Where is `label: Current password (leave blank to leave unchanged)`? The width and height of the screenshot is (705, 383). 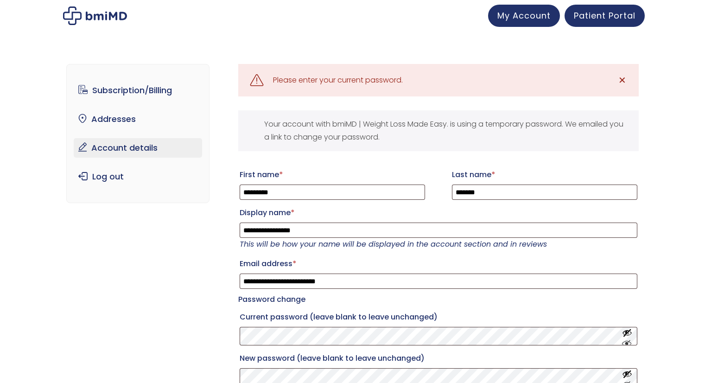 label: Current password (leave blank to leave unchanged) is located at coordinates (439, 317).